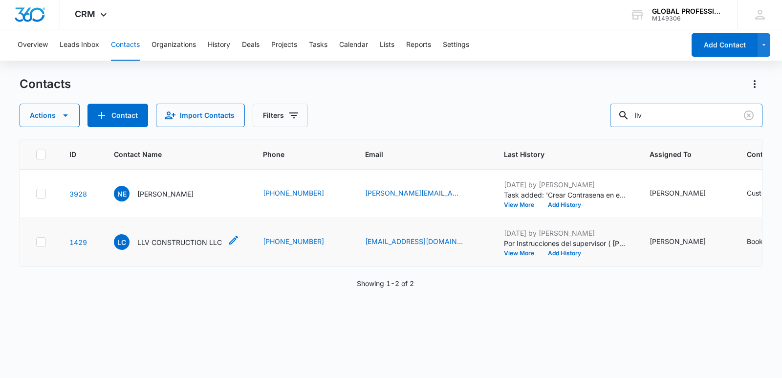 Image resolution: width=782 pixels, height=378 pixels. Describe the element at coordinates (125, 45) in the screenshot. I see `button: Contacts` at that location.